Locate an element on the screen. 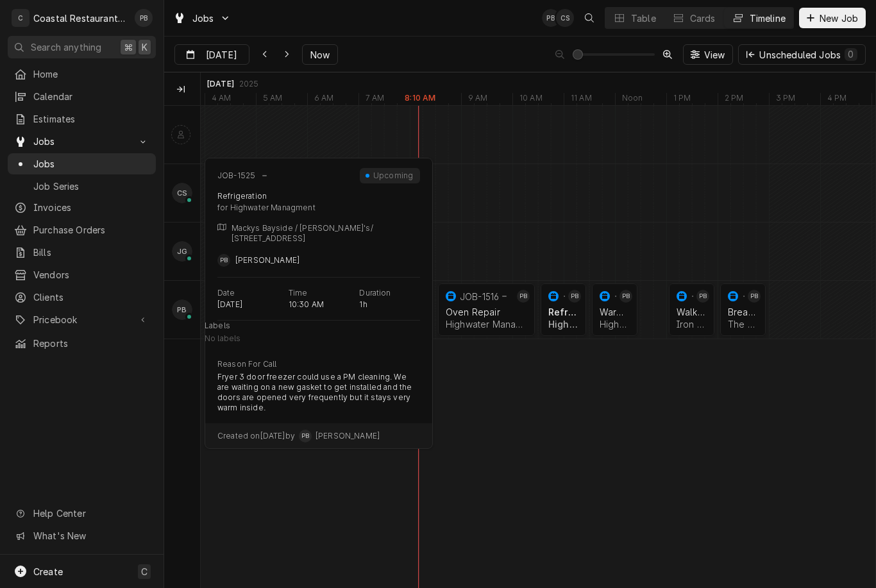  div: James Gatton's Avatar is located at coordinates (182, 251).